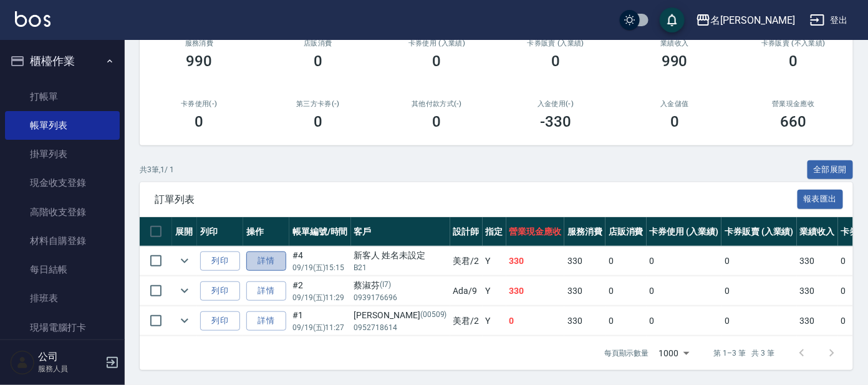  What do you see at coordinates (266, 231) in the screenshot?
I see `th: 操作` at bounding box center [266, 231].